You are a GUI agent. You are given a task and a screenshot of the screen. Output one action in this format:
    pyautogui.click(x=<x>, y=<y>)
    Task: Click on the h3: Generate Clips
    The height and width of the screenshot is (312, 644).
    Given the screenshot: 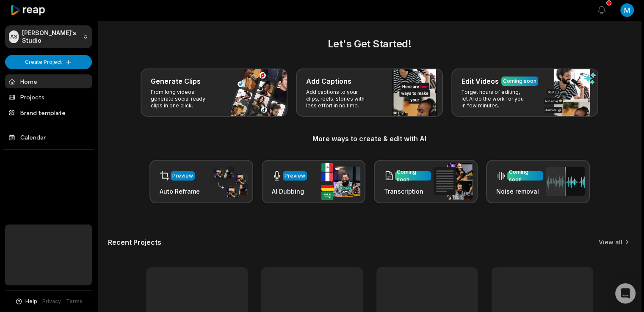 What is the action you would take?
    pyautogui.click(x=176, y=81)
    